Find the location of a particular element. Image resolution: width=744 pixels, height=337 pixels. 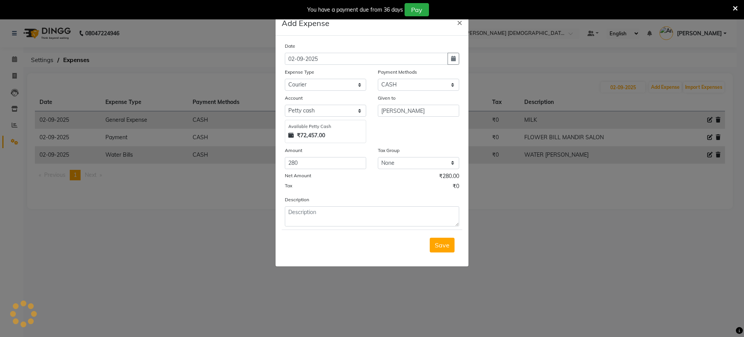

label: Net Amount is located at coordinates (298, 176).